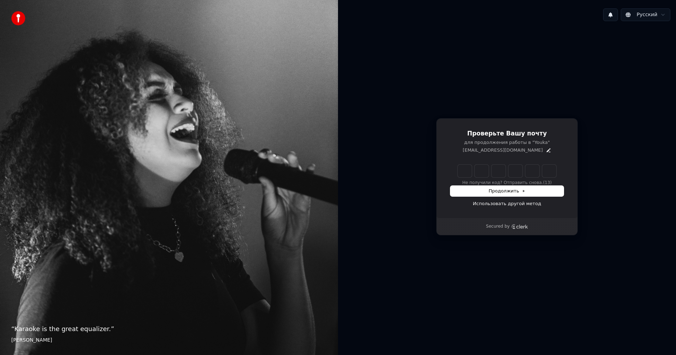  Describe the element at coordinates (514, 171) in the screenshot. I see `input: Enter verification code` at that location.